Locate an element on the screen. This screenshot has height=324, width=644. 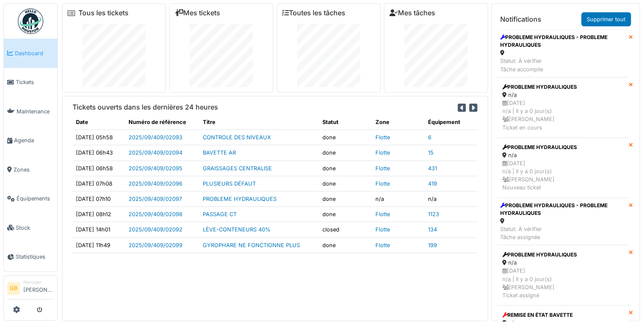
a: GRAISSAGES CENTRALISE is located at coordinates (237, 168).